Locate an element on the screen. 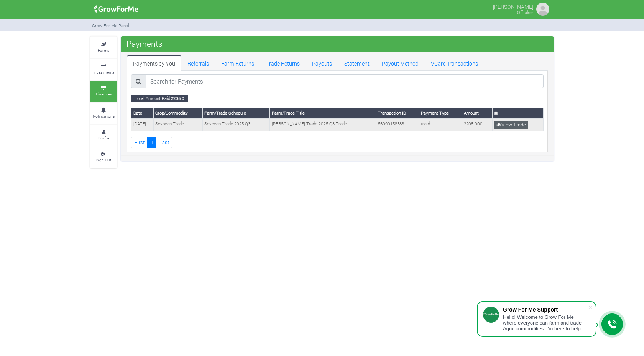 The height and width of the screenshot is (356, 644). b: 2205.0 is located at coordinates (177, 98).